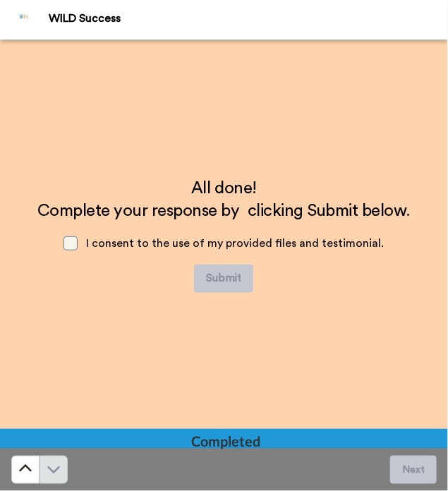 The width and height of the screenshot is (448, 491). What do you see at coordinates (226, 441) in the screenshot?
I see `div: Completed` at bounding box center [226, 441].